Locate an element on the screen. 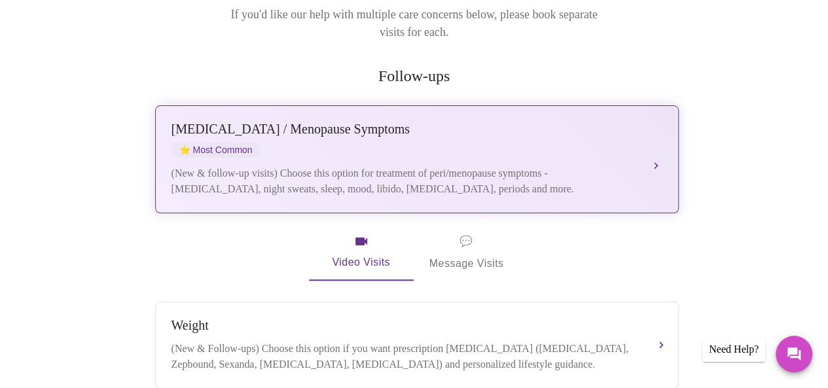 The image size is (828, 388). span: Message Visits is located at coordinates (467, 253).